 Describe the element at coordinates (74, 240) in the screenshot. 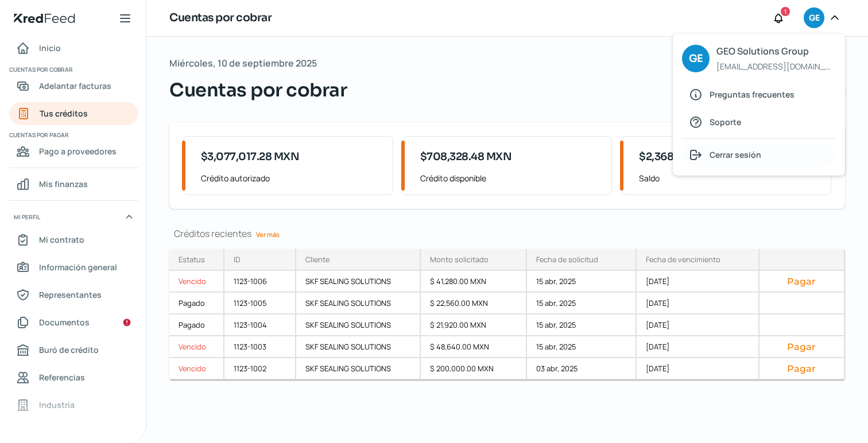

I see `a: Mi contrato` at that location.